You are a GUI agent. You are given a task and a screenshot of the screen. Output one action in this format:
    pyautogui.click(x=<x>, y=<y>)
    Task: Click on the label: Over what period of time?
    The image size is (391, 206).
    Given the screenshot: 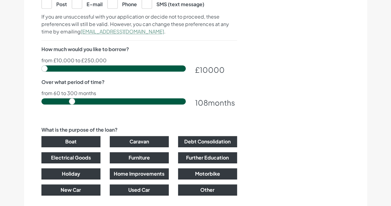 What is the action you would take?
    pyautogui.click(x=73, y=82)
    